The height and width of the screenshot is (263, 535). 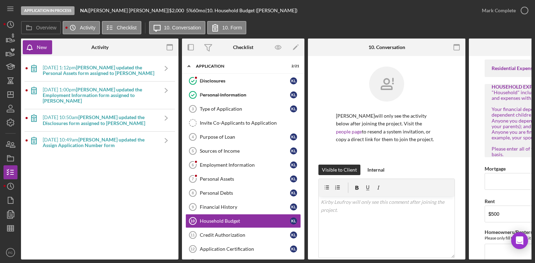 I want to click on div: Personal Information, so click(x=245, y=95).